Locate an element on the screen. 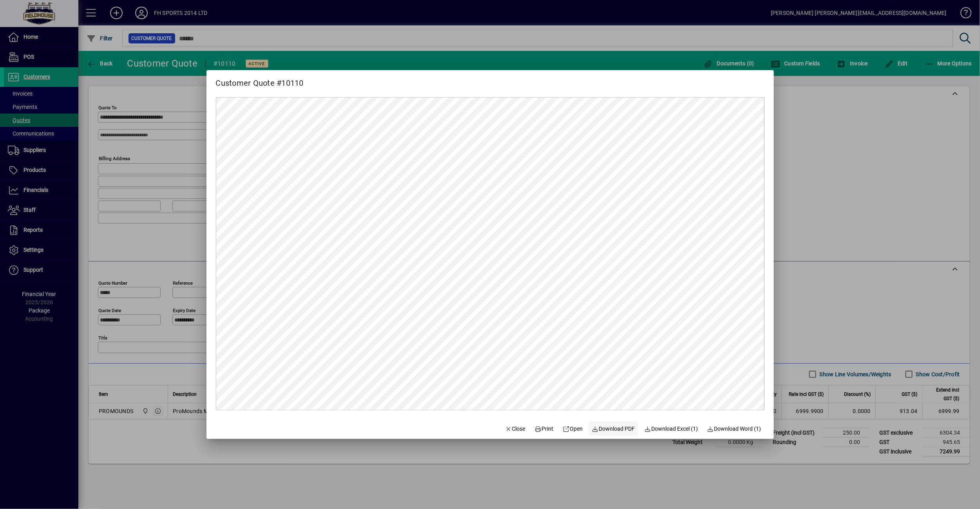 The width and height of the screenshot is (980, 509). span: Print is located at coordinates (544, 429).